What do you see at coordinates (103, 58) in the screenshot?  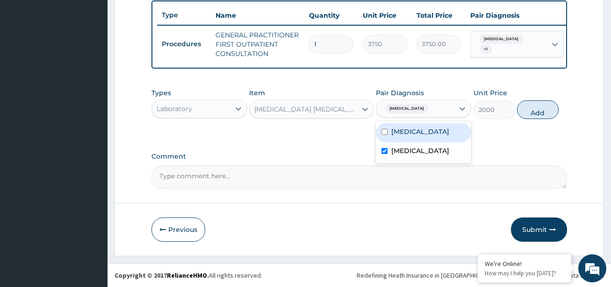 I see `div: Chat with us now` at bounding box center [103, 58].